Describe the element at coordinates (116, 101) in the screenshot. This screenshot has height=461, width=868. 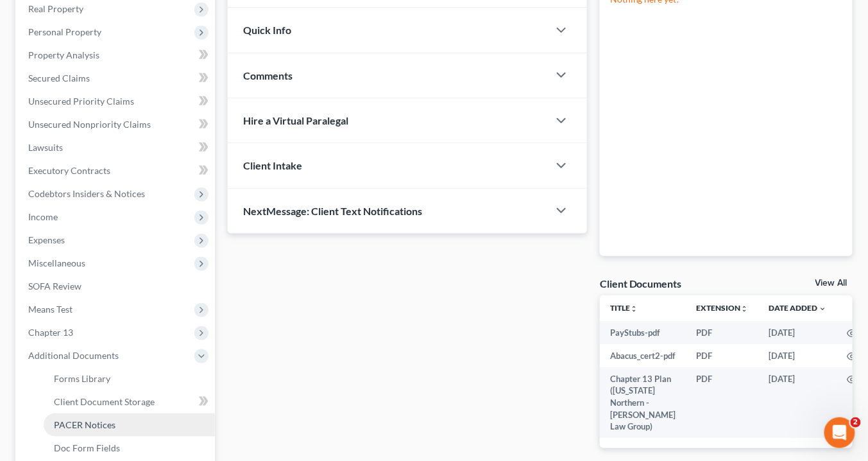
I see `a: Unsecured Priority Claims` at that location.